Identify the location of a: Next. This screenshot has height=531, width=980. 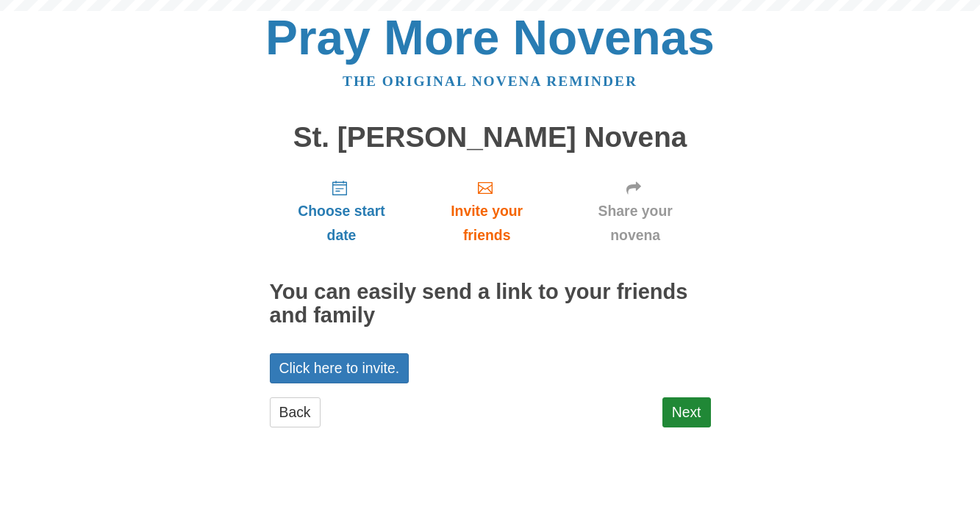
(686, 412).